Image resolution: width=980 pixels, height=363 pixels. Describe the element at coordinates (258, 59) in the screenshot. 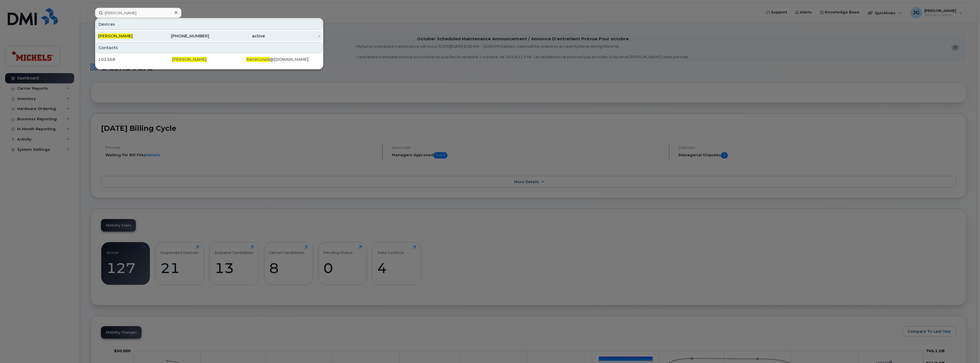

I see `span: ReneGould` at that location.